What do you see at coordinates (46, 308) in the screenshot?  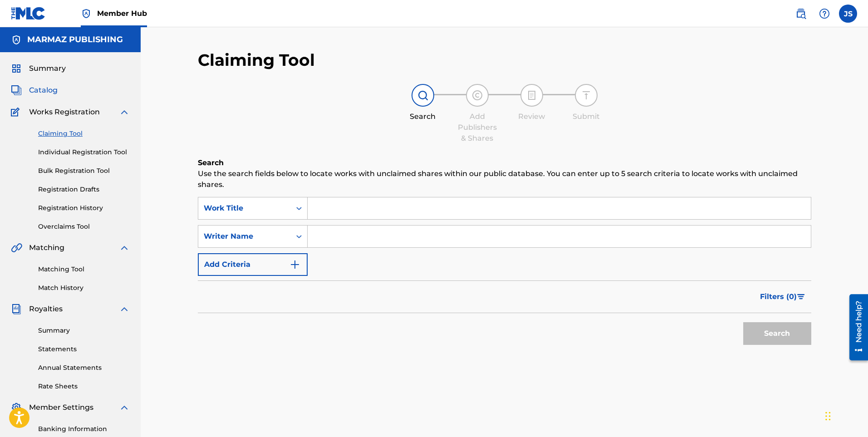 I see `span: Royalties` at bounding box center [46, 308].